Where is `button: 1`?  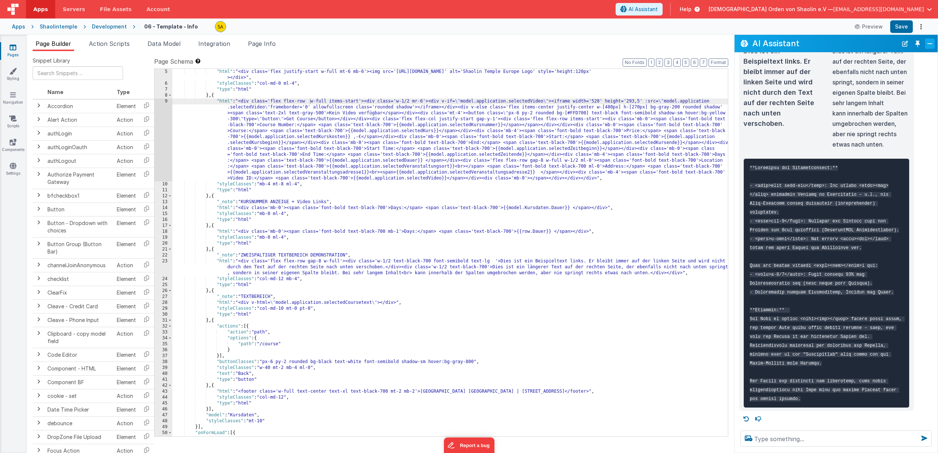
button: 1 is located at coordinates (651, 63).